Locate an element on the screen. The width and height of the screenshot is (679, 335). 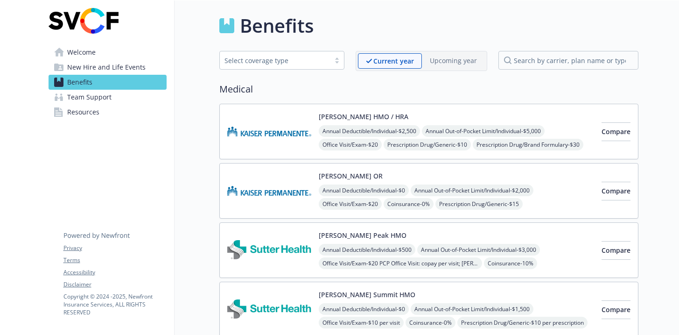
p: Copyright © 2024 - 2025 , Newfront Insurance Services, ALL RIGHTS RESERVED is located at coordinates (115, 304).